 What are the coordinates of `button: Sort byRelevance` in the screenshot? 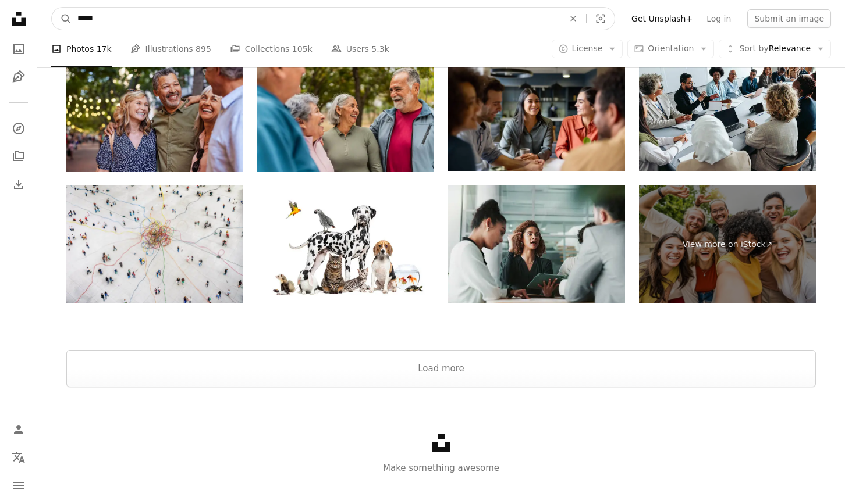 It's located at (774, 49).